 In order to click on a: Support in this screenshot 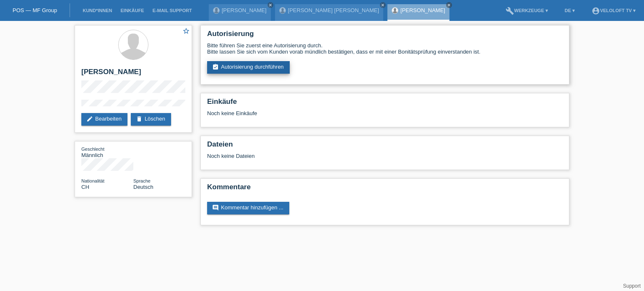, I will do `click(632, 286)`.